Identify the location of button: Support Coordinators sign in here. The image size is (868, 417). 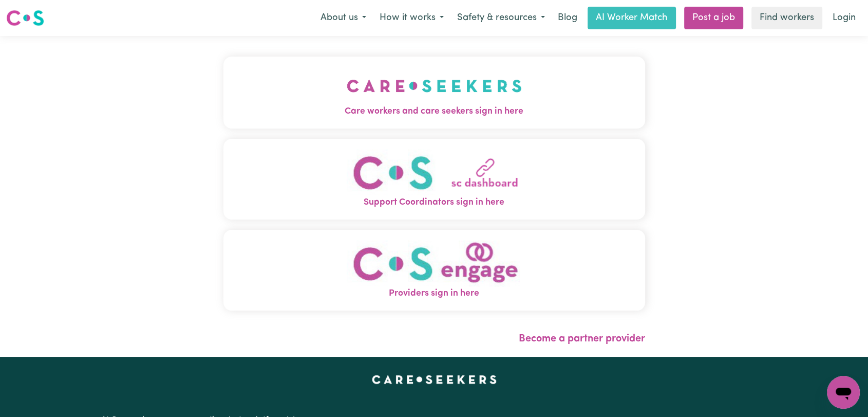
(434, 179).